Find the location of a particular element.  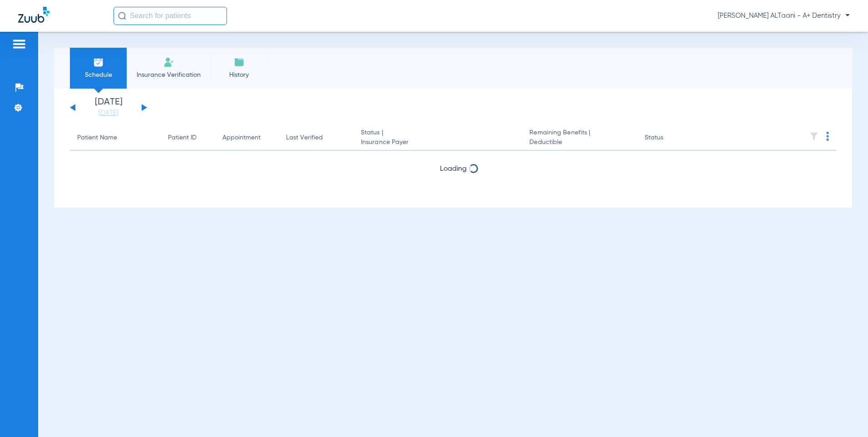

img: Search Icon is located at coordinates (122, 16).